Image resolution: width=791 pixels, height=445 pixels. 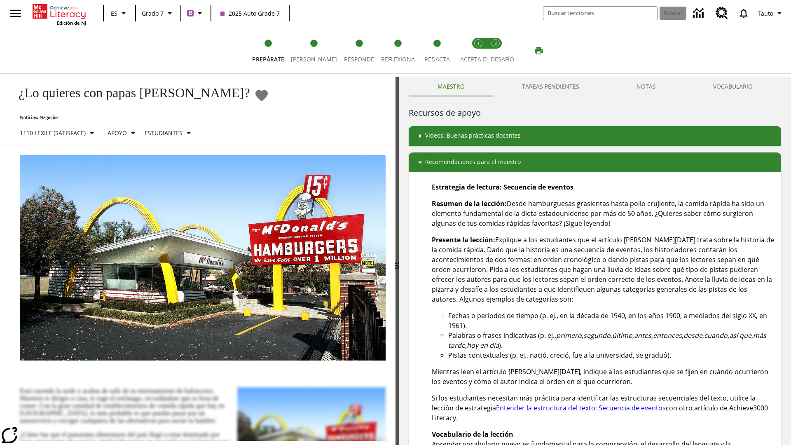 What do you see at coordinates (595, 162) in the screenshot?
I see `div: Recomendaciones para el maestro` at bounding box center [595, 162].